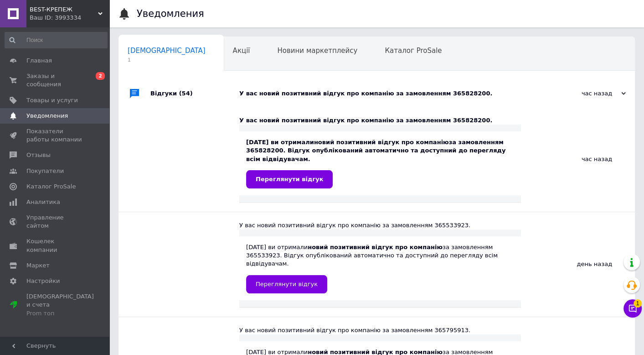 The image size is (644, 355). What do you see at coordinates (56, 245) in the screenshot?
I see `span: Кошелек компании` at bounding box center [56, 245].